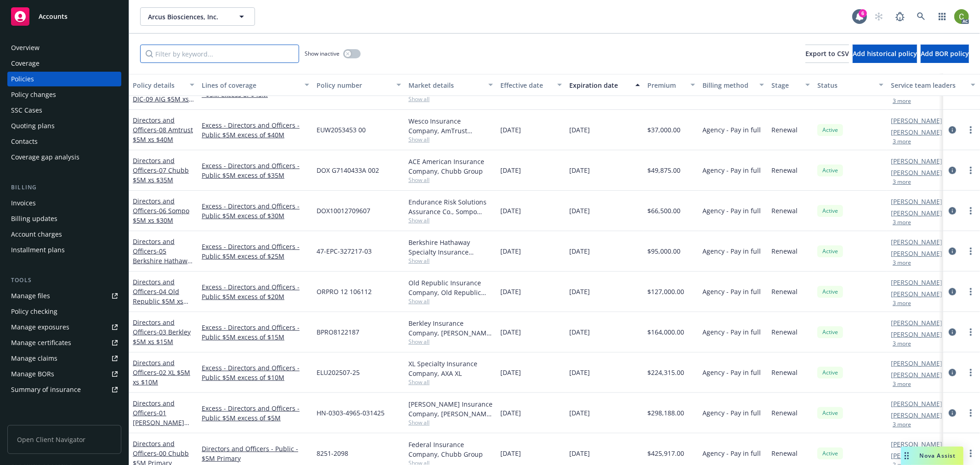  What do you see at coordinates (256, 413) in the screenshot?
I see `a: Excess - Directors and Officers - Public $5M excess of $5M` at bounding box center [256, 413].